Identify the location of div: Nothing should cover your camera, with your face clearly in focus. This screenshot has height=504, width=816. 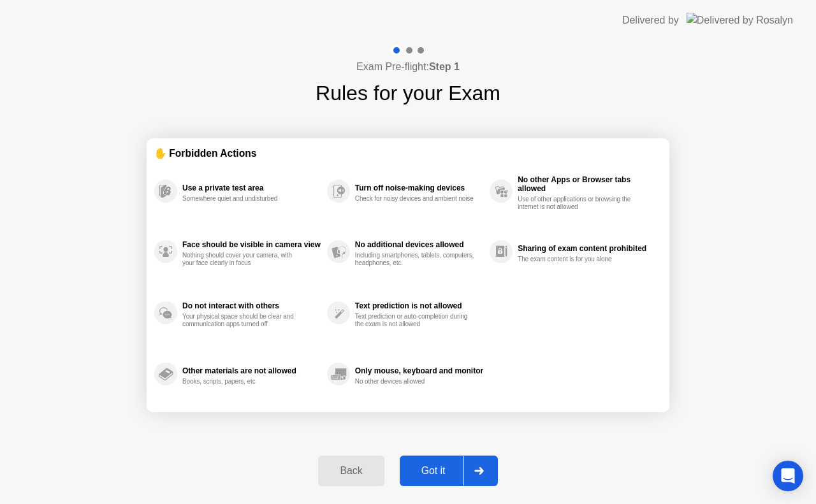
(243, 259).